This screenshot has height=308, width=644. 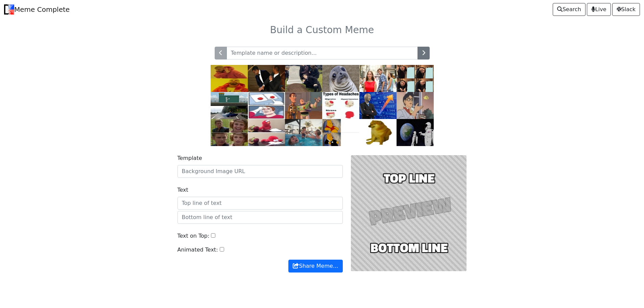 I want to click on img: db.jpg, so click(x=378, y=78).